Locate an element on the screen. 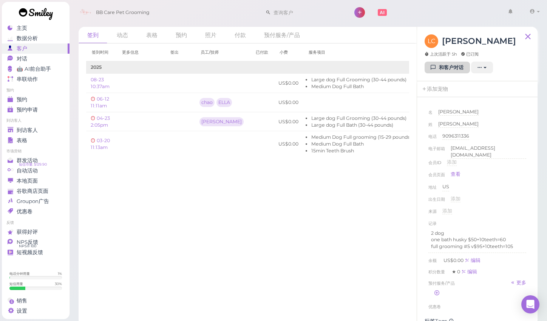  span: 姓 is located at coordinates (430, 127).